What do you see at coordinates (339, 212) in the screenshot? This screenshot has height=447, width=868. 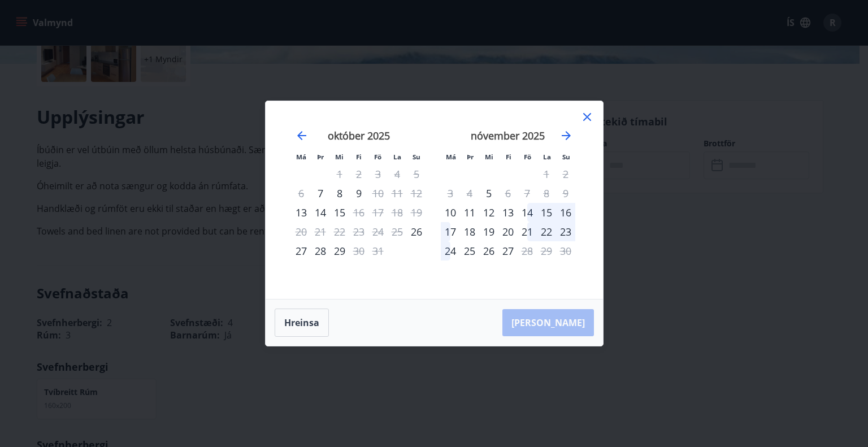 I see `td: Choose miðvikudagur, 15. október 2025 as your check-in date. It’s available.` at bounding box center [339, 212].